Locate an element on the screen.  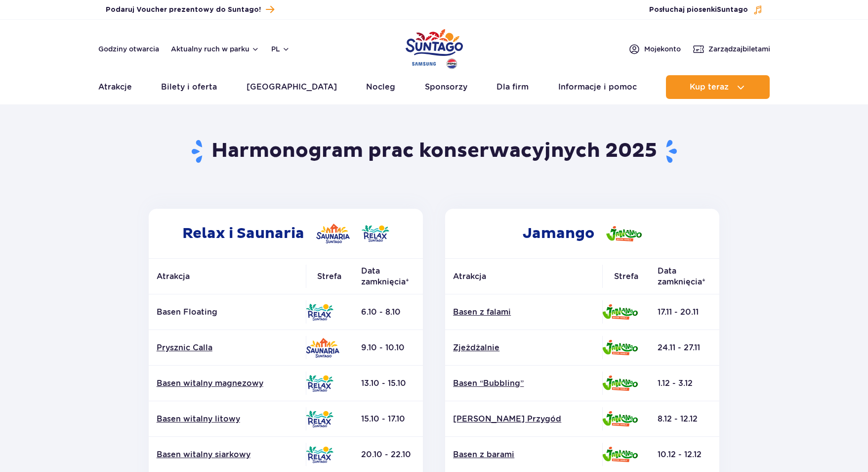
span: Kup teraz is located at coordinates (709, 87).